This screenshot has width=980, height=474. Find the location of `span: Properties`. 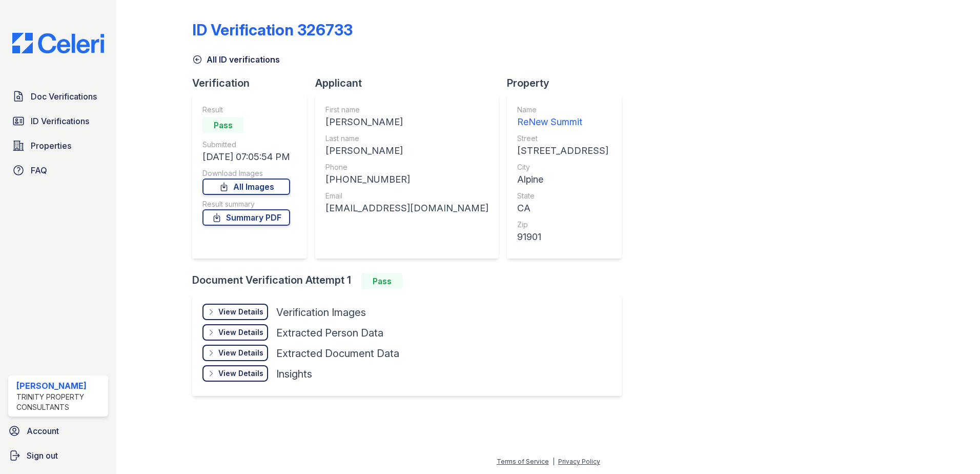

span: Properties is located at coordinates (51, 146).